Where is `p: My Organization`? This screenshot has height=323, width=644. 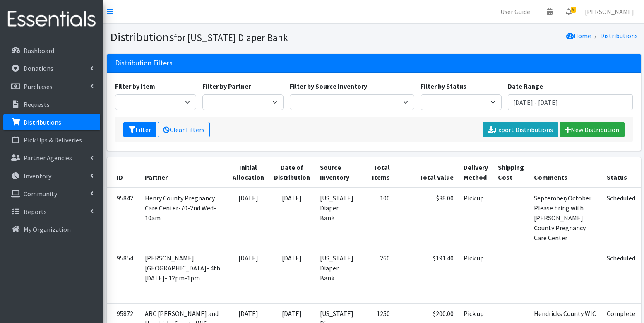
p: My Organization is located at coordinates (47, 229).